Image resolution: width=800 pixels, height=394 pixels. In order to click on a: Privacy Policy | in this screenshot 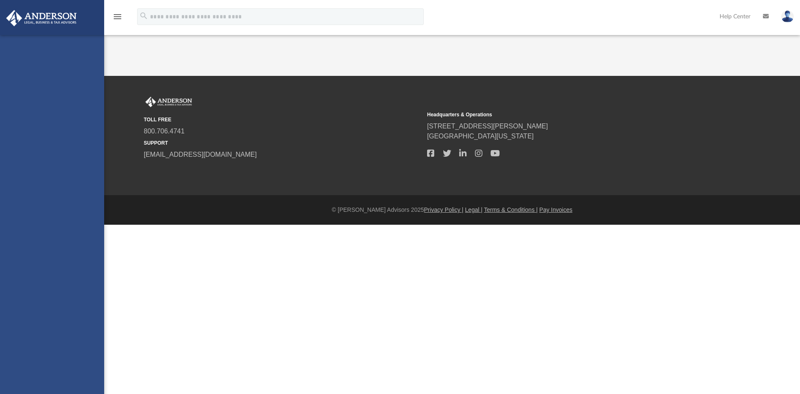, I will do `click(444, 210)`.